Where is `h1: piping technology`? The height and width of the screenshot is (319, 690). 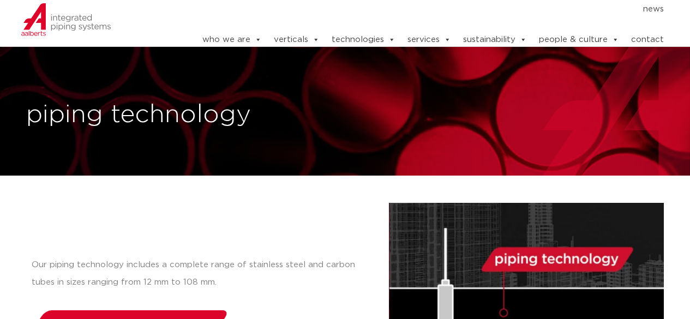
h1: piping technology is located at coordinates (183, 115).